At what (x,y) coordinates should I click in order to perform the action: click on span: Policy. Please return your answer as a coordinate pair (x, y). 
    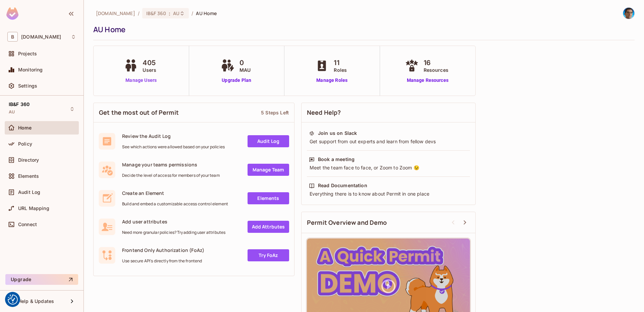
    Looking at the image, I should click on (25, 144).